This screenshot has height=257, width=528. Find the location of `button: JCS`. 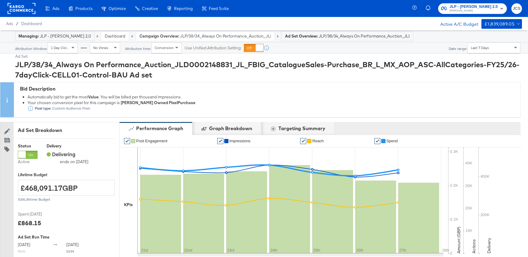

button: JCS is located at coordinates (517, 8).